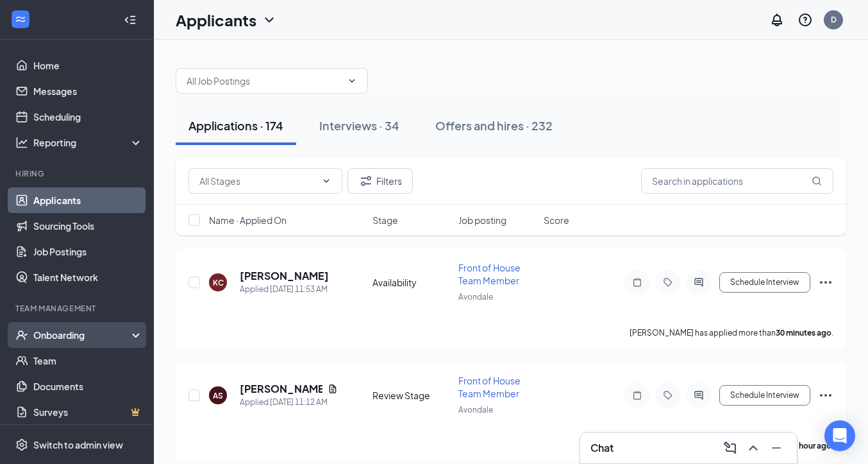 The height and width of the screenshot is (464, 868). Describe the element at coordinates (777, 20) in the screenshot. I see `svg: Notifications` at that location.